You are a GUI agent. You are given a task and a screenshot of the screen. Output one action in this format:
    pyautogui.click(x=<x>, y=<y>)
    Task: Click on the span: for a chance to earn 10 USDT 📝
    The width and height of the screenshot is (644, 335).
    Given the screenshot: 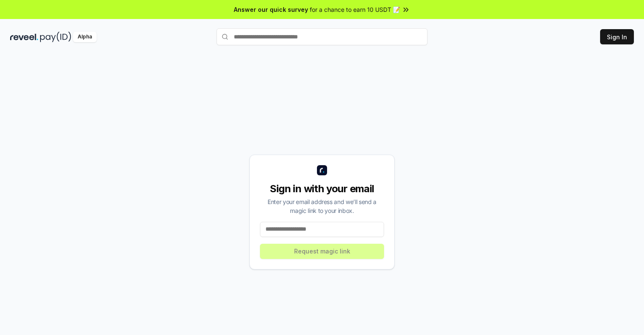 What is the action you would take?
    pyautogui.click(x=355, y=9)
    